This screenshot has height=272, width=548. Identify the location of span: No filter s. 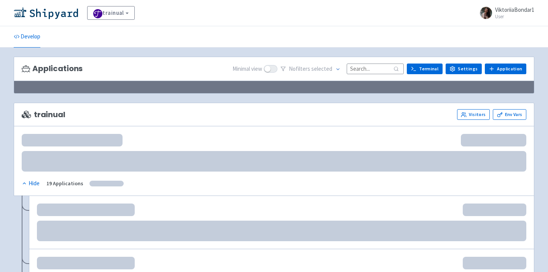
(311, 69).